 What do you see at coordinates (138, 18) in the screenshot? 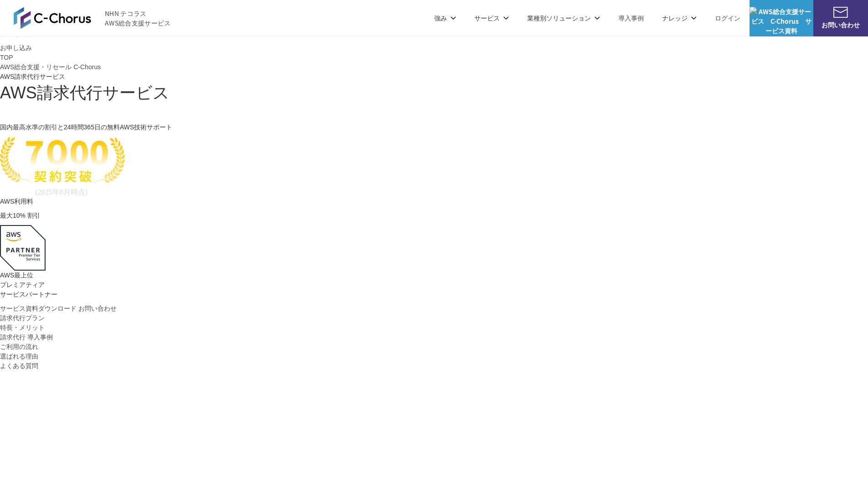
I see `span: NHN テコラス AWS総合支援サービス` at bounding box center [138, 18].